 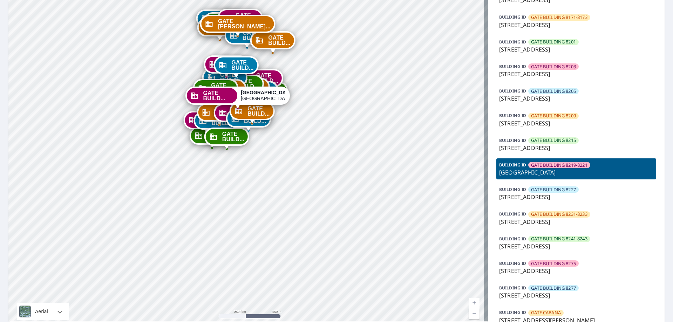 What do you see at coordinates (236, 115) in the screenshot?
I see `div: Dropped pin, building GATE BUILDING 8159-8161, Commercial property, 8135 Southwestern Blvd Dallas...` at bounding box center [236, 115].